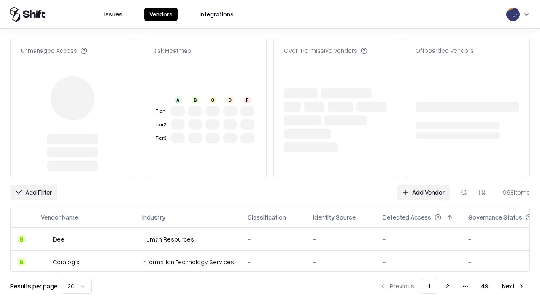  I want to click on div: F, so click(247, 100).